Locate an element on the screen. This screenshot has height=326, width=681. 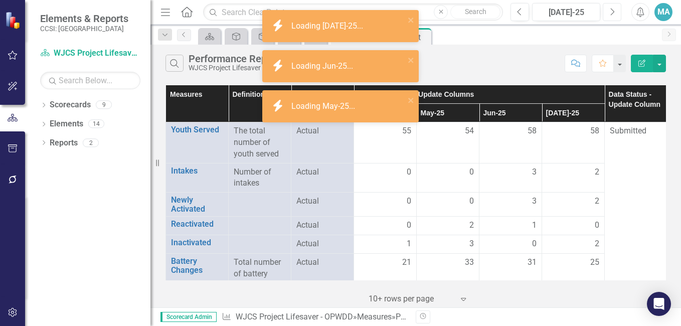
div: Number of intakes is located at coordinates (260, 178).